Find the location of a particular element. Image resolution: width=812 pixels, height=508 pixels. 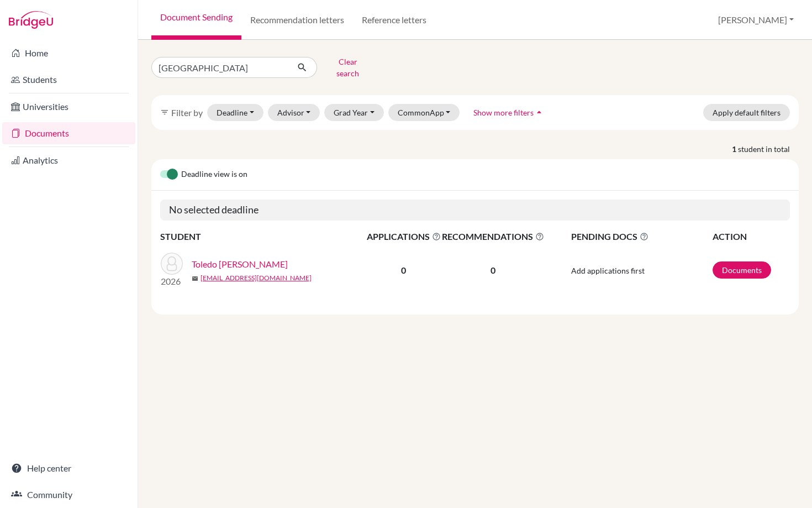

img: Bridge-U is located at coordinates (31, 20).